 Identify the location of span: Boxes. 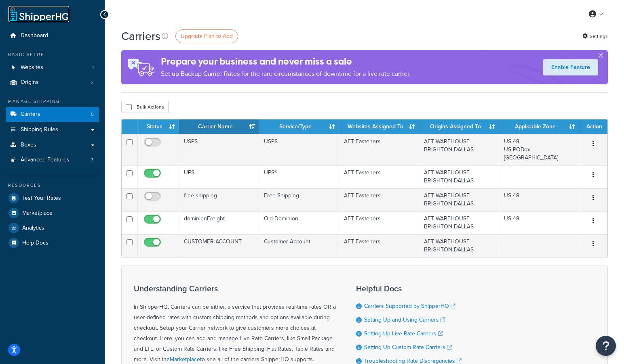
(28, 145).